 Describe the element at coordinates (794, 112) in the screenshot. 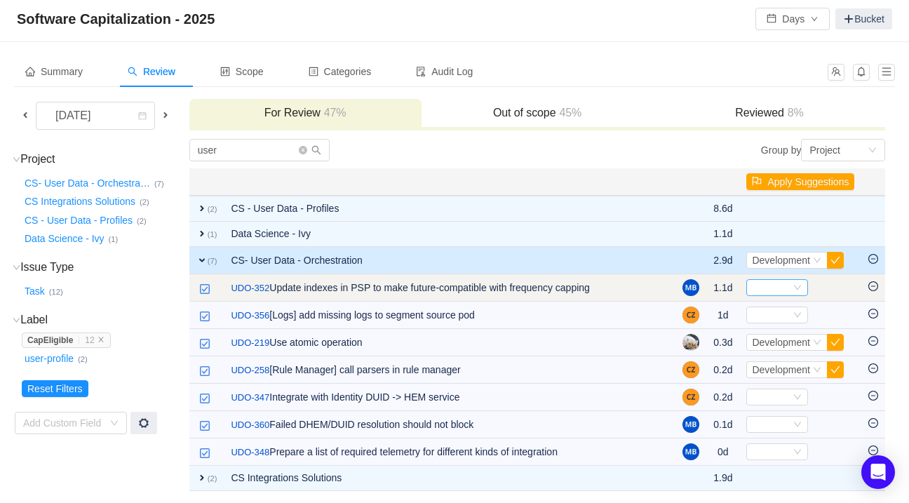

I see `span: 8%` at that location.